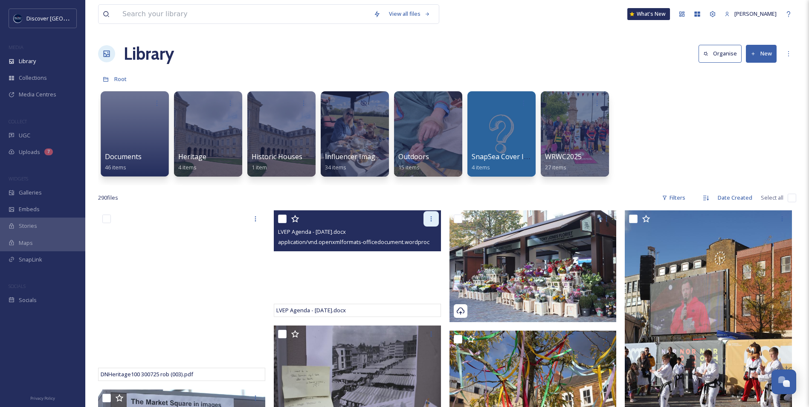 The width and height of the screenshot is (809, 407). I want to click on span: DNHeritage100 300725 rob (003).pdf, so click(147, 374).